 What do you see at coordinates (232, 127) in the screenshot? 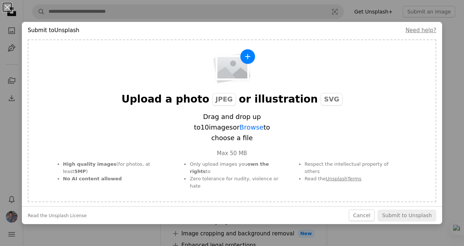
I see `span: Drag and drop up to 10 images or to choose a file` at bounding box center [232, 127].